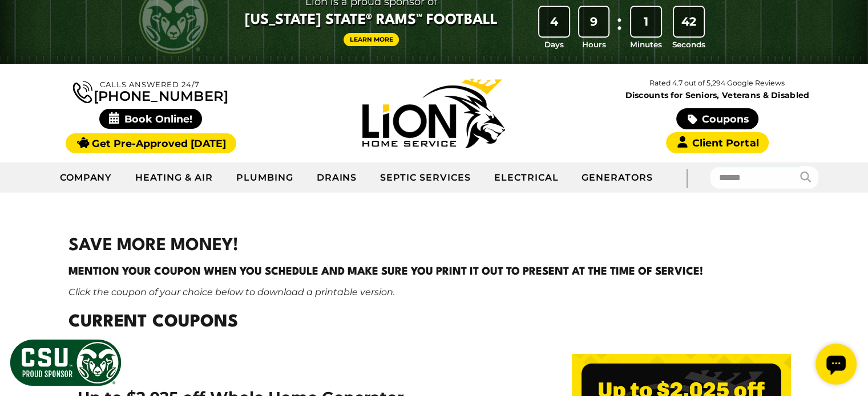  What do you see at coordinates (65, 363) in the screenshot?
I see `img: CSU Sponsor Badge` at bounding box center [65, 363].